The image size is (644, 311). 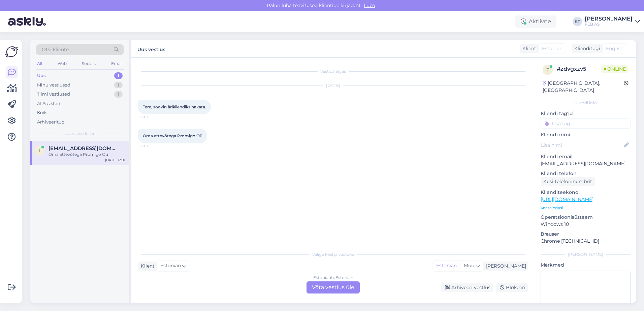 I want to click on div: Socials, so click(x=89, y=64).